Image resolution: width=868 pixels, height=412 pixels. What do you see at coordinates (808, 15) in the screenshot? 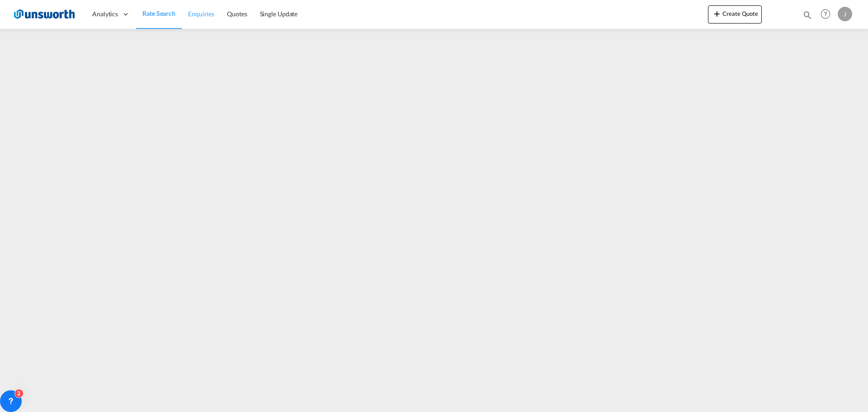
I see `md-icon: icon-magnify` at bounding box center [808, 15].